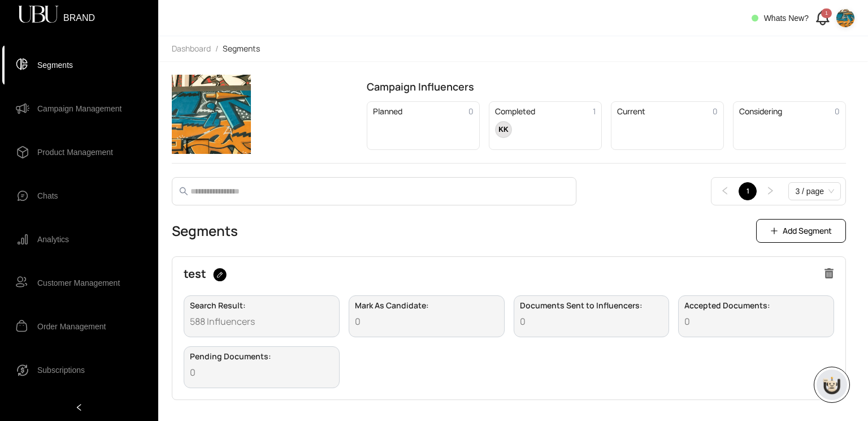 The height and width of the screenshot is (421, 868). I want to click on span: Dashboard, so click(191, 48).